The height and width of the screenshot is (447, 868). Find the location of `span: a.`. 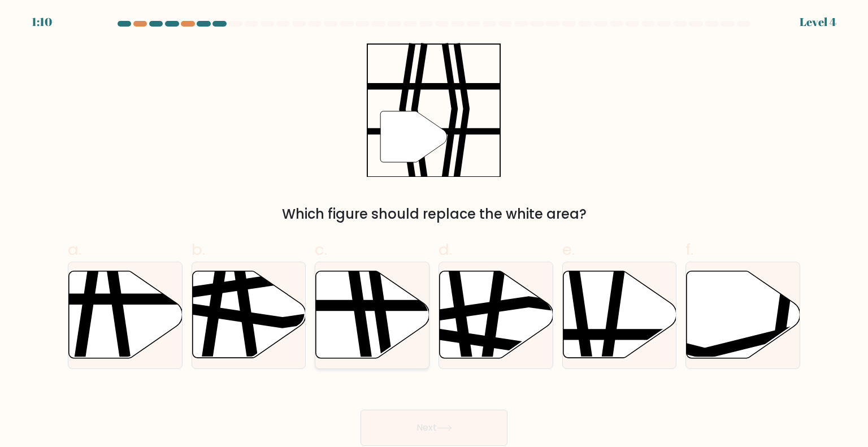

span: a. is located at coordinates (75, 249).